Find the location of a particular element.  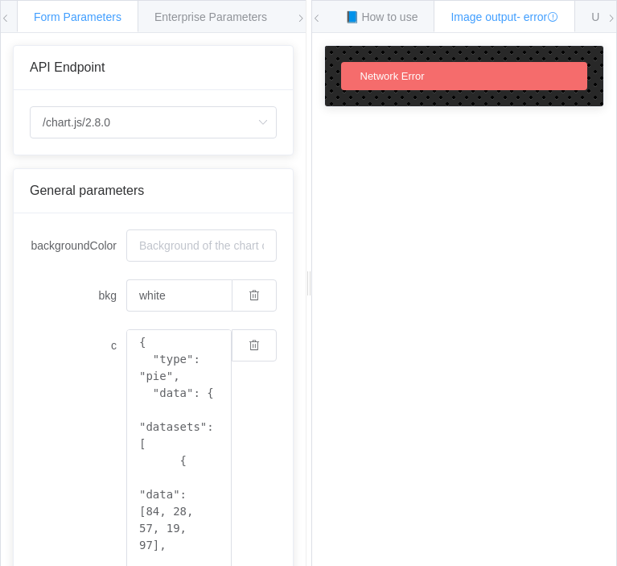

label: backgroundColor is located at coordinates (78, 245).